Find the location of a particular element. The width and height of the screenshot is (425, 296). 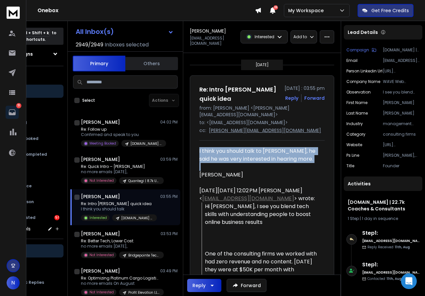

p: Meeting Booked is located at coordinates (103, 143).